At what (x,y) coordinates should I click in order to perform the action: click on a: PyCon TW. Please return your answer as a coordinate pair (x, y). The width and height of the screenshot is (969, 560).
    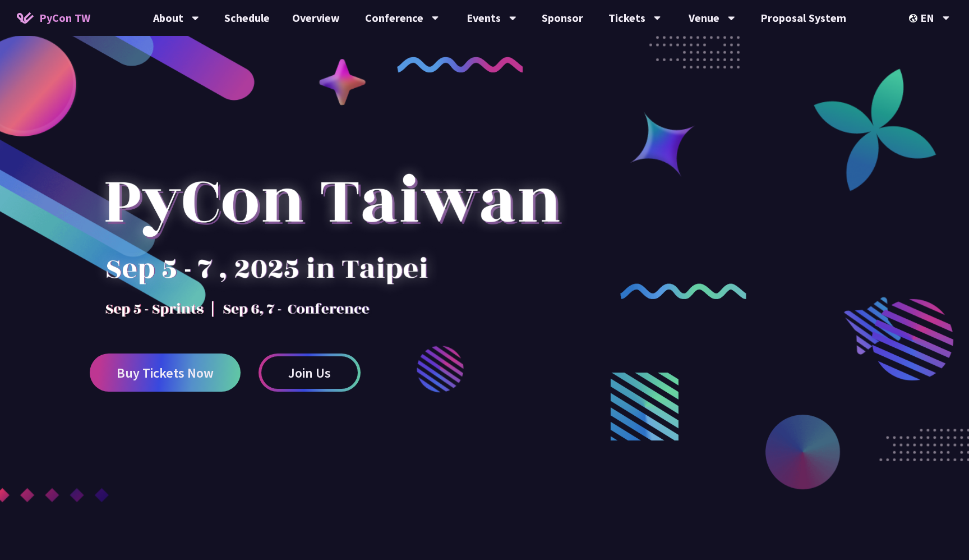
    Looking at the image, I should click on (53, 18).